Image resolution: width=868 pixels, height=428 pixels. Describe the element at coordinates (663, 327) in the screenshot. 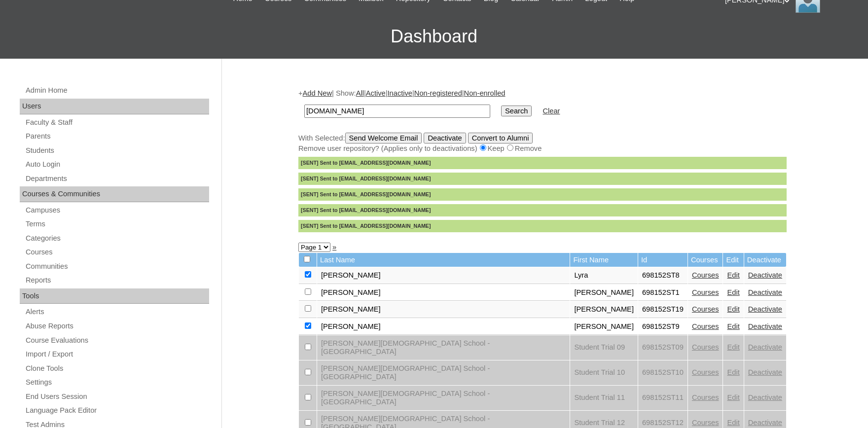

I see `td: 698152ST9` at that location.